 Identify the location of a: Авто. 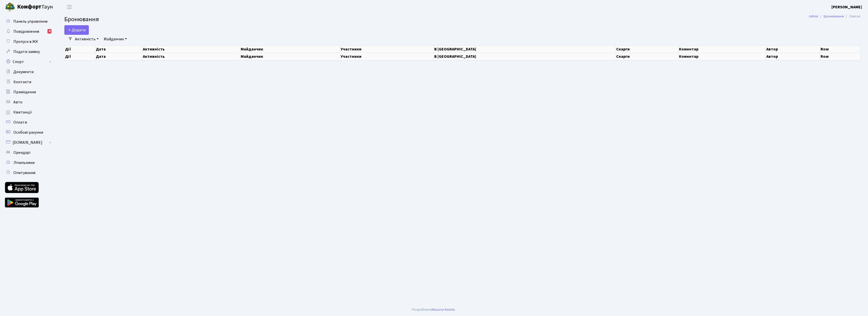
(28, 102).